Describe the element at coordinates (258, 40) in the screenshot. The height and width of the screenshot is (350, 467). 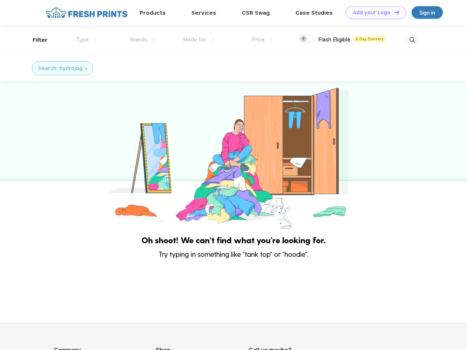
I see `span: Price` at that location.